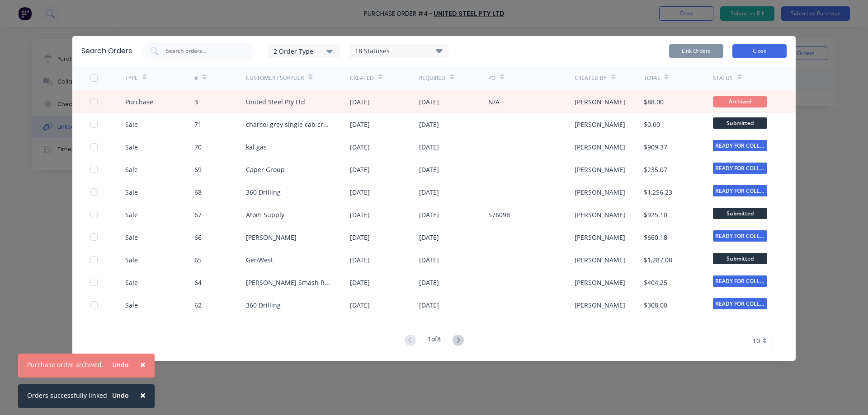 This screenshot has height=415, width=868. Describe the element at coordinates (304, 51) in the screenshot. I see `button: 2 Order Type` at that location.